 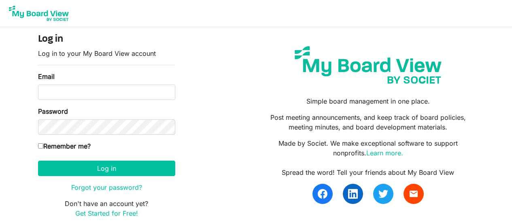 I want to click on p: Made by Societ. We make exceptional software to support nonprofits., so click(x=368, y=148).